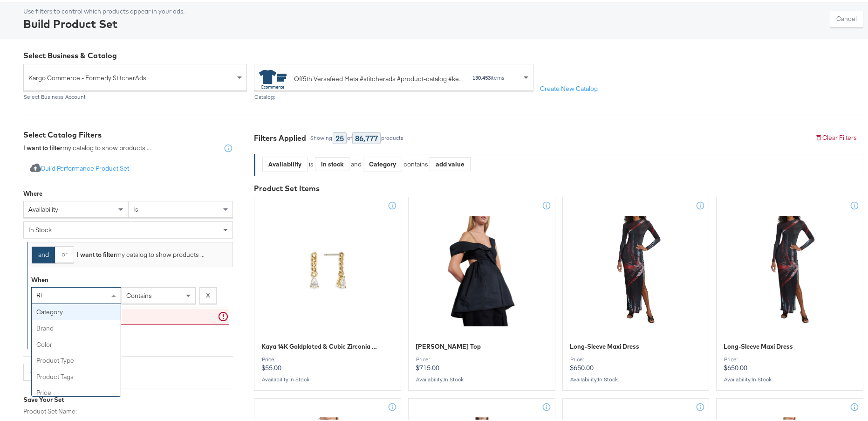 The image size is (868, 421). What do you see at coordinates (559, 186) in the screenshot?
I see `div: Product Set Items` at bounding box center [559, 186].